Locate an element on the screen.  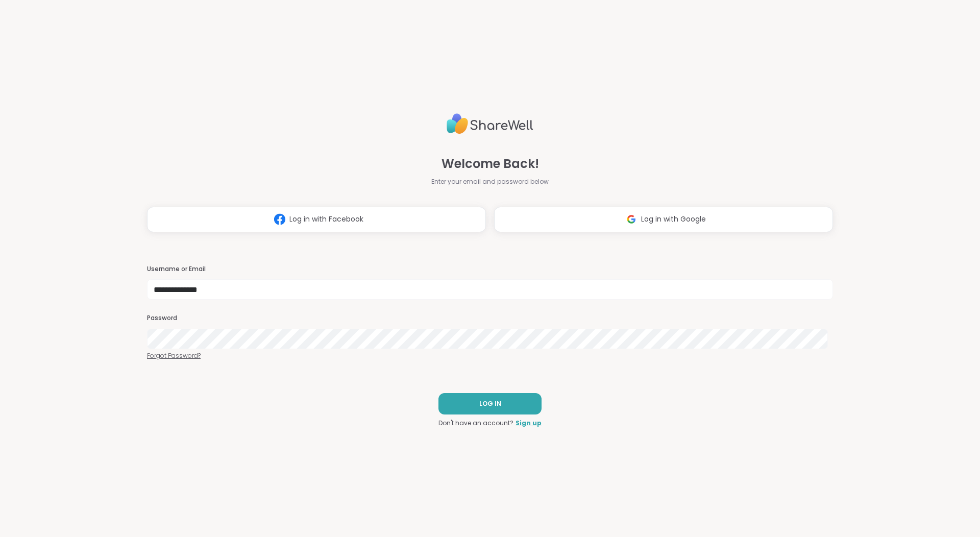
span: Log in with Facebook is located at coordinates (326, 219).